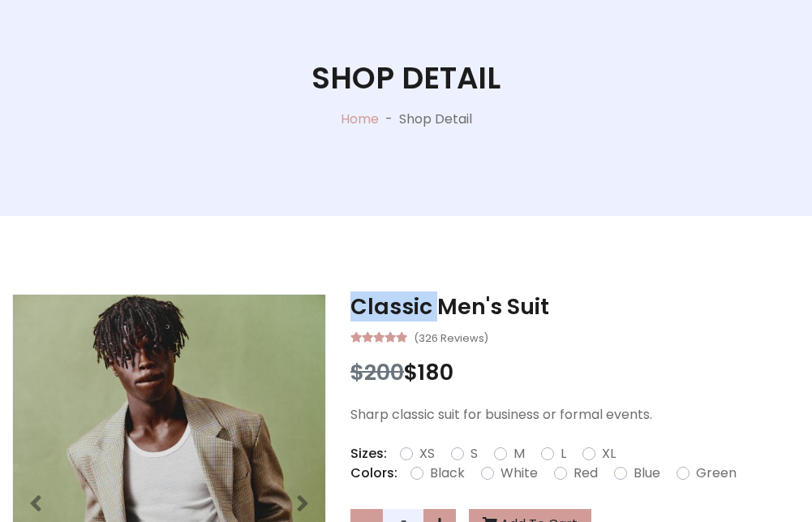  I want to click on p: Sharp classic suit for business or formal events., so click(575, 415).